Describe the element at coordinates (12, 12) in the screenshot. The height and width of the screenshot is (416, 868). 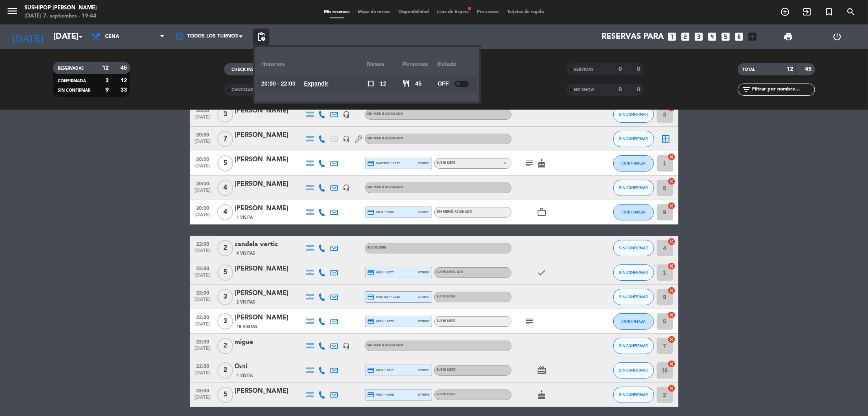
I see `button: menu` at that location.